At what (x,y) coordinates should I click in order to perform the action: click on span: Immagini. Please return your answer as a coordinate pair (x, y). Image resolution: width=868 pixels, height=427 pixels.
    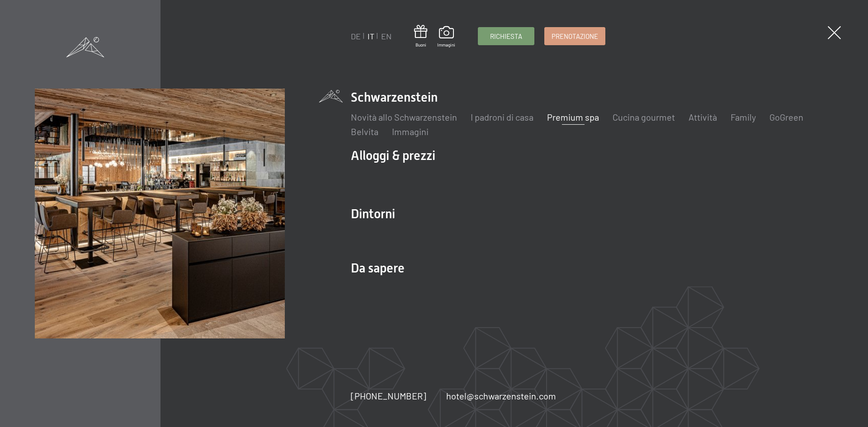
    Looking at the image, I should click on (446, 45).